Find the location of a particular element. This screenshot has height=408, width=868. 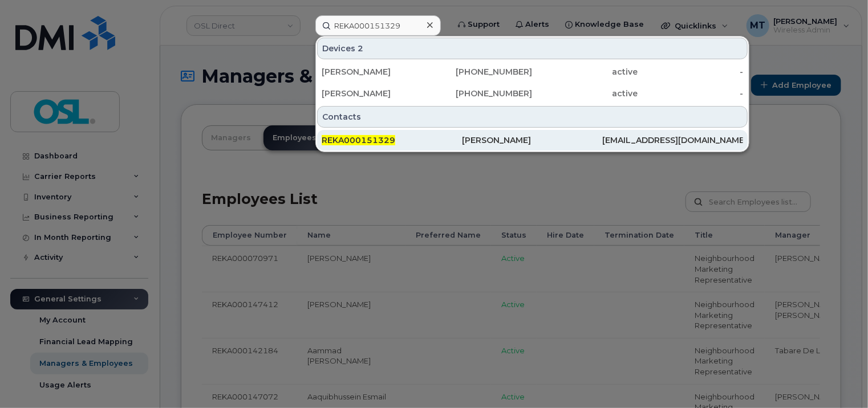

span: REKA000151329 is located at coordinates (358, 141).